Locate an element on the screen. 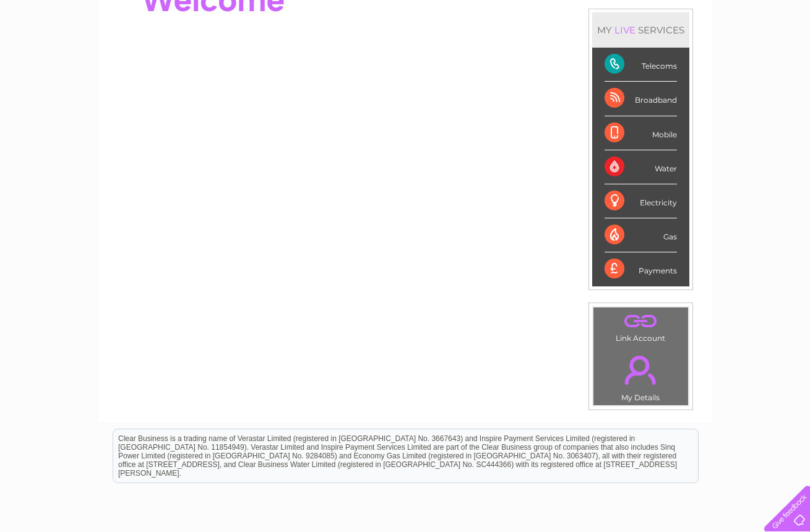 The width and height of the screenshot is (810, 532). div: Payments is located at coordinates (641, 269).